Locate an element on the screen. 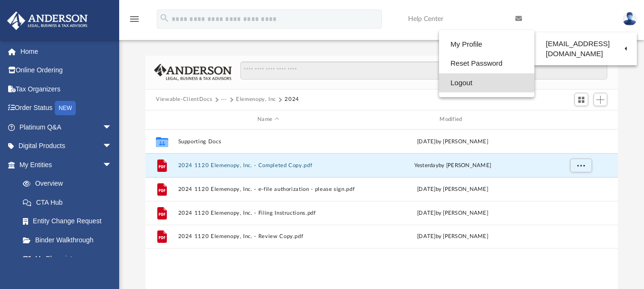  a: Reset Password is located at coordinates (487, 64).